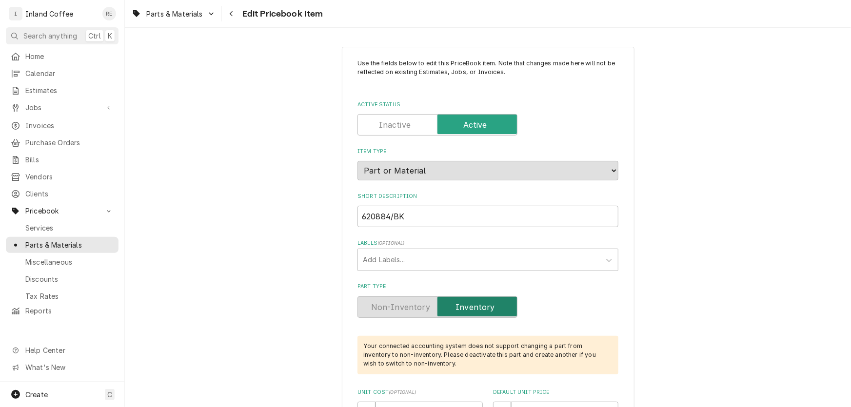 This screenshot has height=407, width=851. Describe the element at coordinates (488, 72) in the screenshot. I see `p: Use the fields below to edit this PriceBook item. Note that changes made here will not be reflect...` at that location.